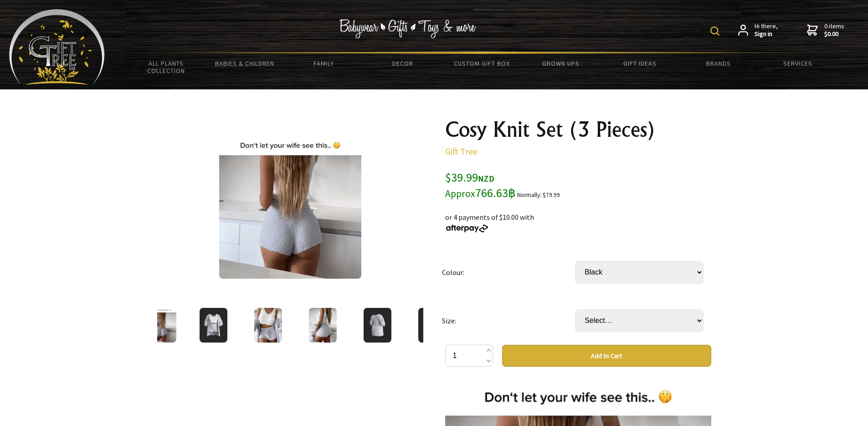 The height and width of the screenshot is (426, 868). Describe the element at coordinates (480, 184) in the screenshot. I see `span: $39.99 766.63฿` at that location.